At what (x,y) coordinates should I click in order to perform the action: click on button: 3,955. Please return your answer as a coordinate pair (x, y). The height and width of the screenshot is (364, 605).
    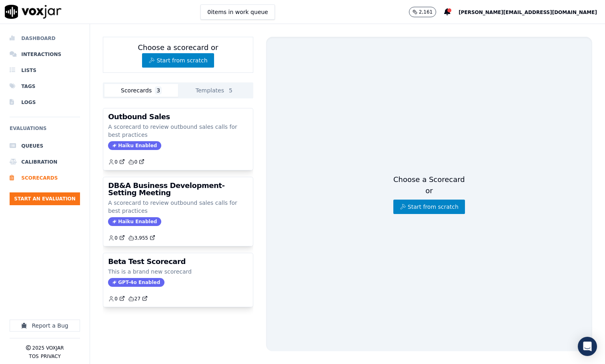
    Looking at the image, I should click on (142, 238).